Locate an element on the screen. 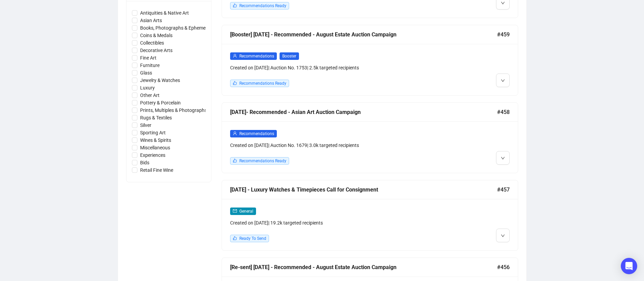  span: General is located at coordinates (246, 211).